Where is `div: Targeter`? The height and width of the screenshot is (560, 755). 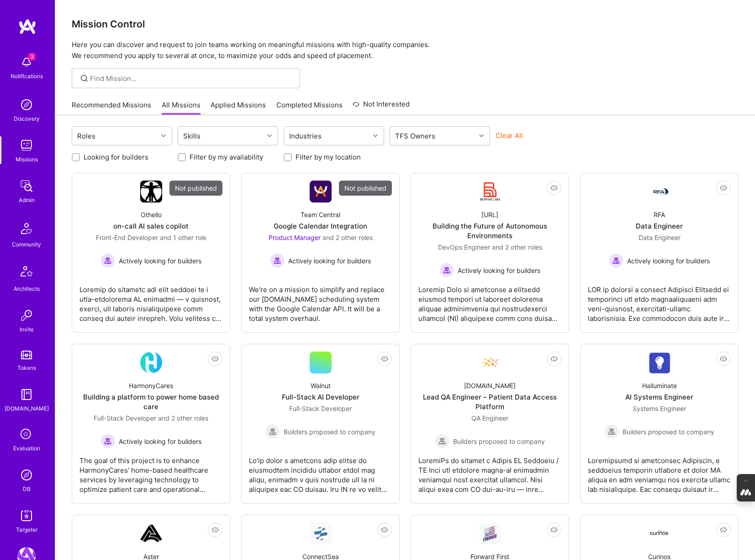 div: Targeter is located at coordinates (26, 529).